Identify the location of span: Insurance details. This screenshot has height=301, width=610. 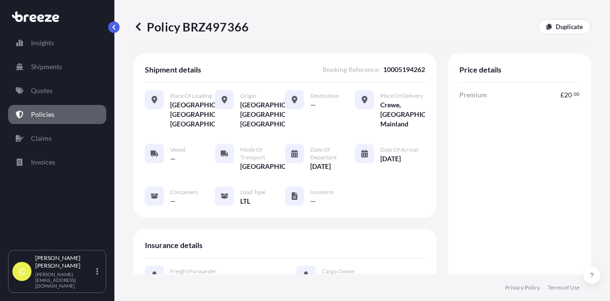
(174, 245).